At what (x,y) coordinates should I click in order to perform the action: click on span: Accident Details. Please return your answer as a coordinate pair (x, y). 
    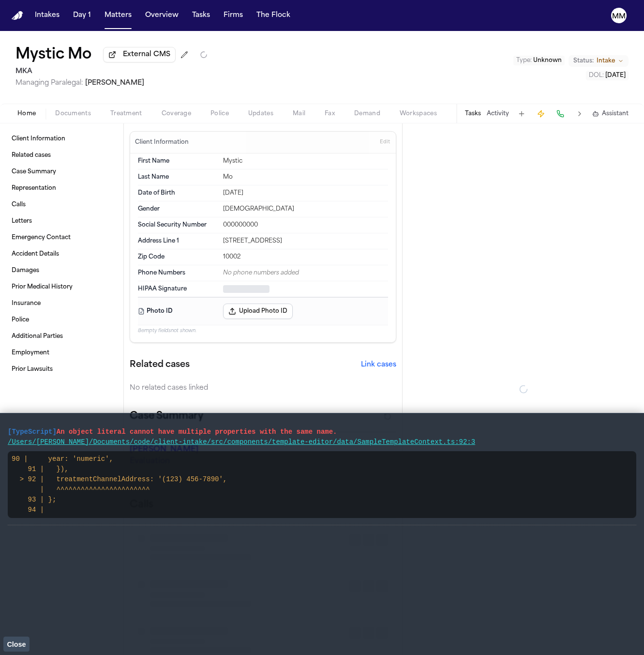
    Looking at the image, I should click on (35, 254).